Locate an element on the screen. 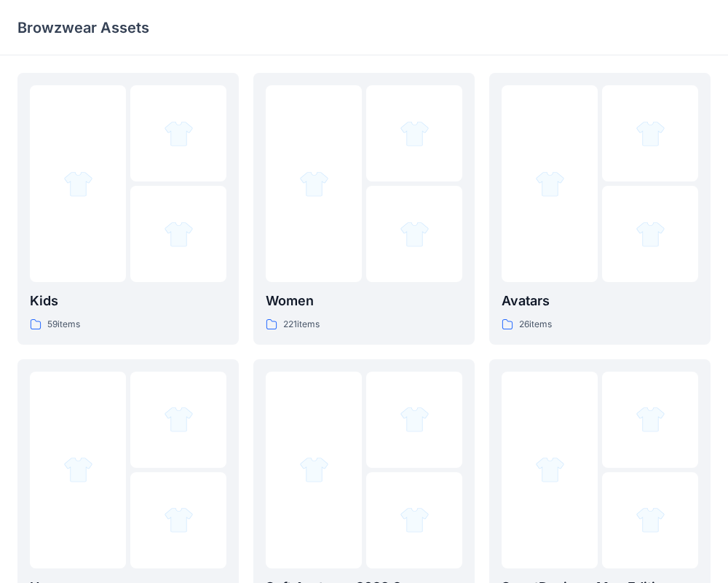 This screenshot has width=728, height=583. a: folder 1folder 2folder 3Avatars26items is located at coordinates (600, 208).